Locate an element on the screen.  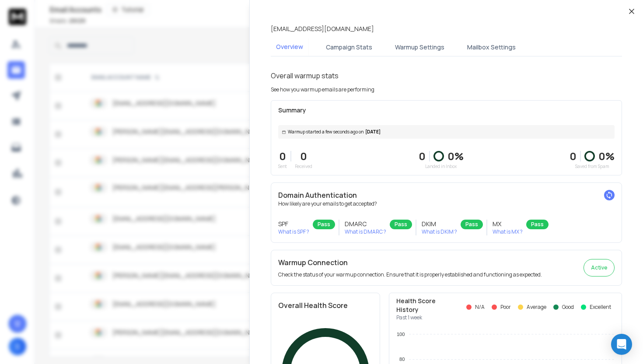
button: Active is located at coordinates (599, 267).